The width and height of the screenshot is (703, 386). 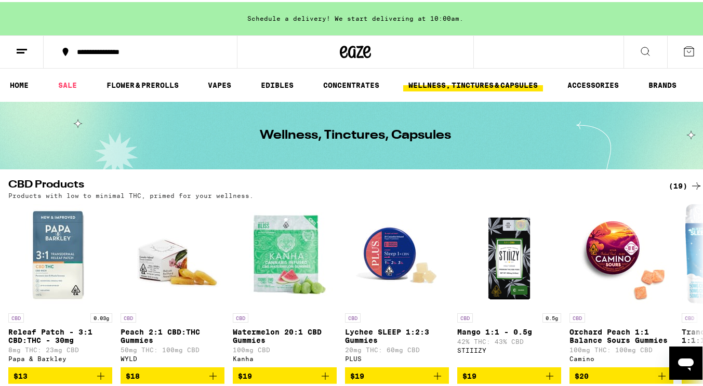 I want to click on a: CONCENTRATES, so click(x=351, y=83).